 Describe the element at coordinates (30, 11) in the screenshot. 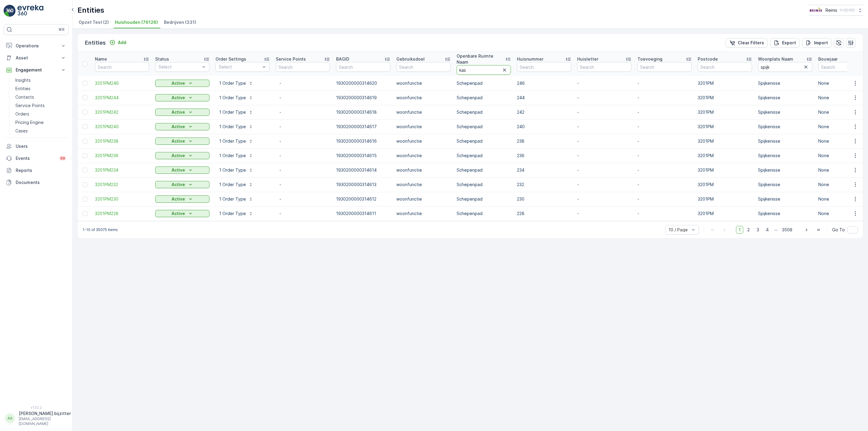

I see `img: logo_light-DOdMpM7g.png` at that location.